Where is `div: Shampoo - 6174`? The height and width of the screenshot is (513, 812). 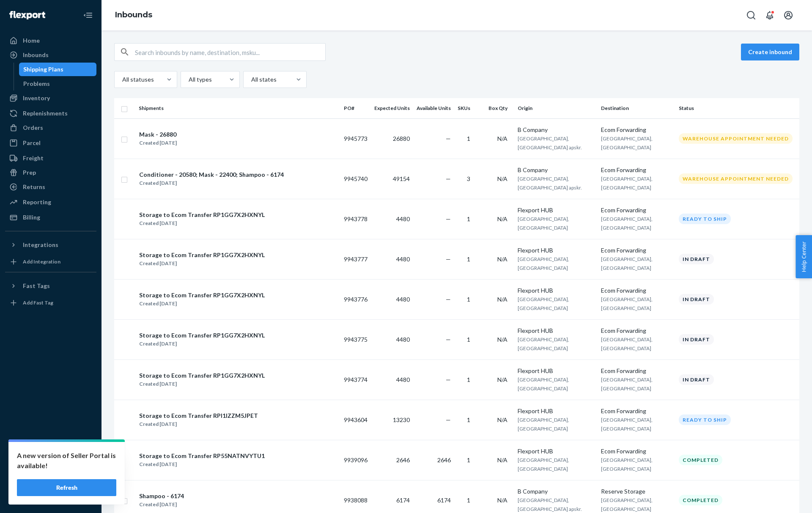
div: Shampoo - 6174 is located at coordinates (161, 496).